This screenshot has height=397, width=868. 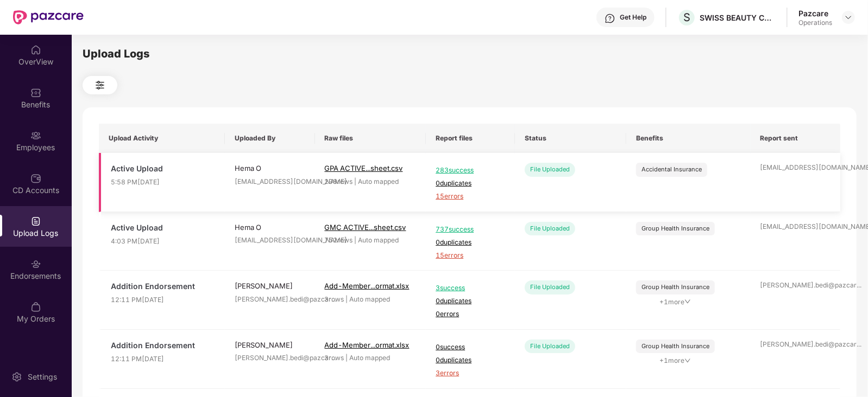 What do you see at coordinates (671, 170) in the screenshot?
I see `div: Accidental Insurance` at bounding box center [671, 170].